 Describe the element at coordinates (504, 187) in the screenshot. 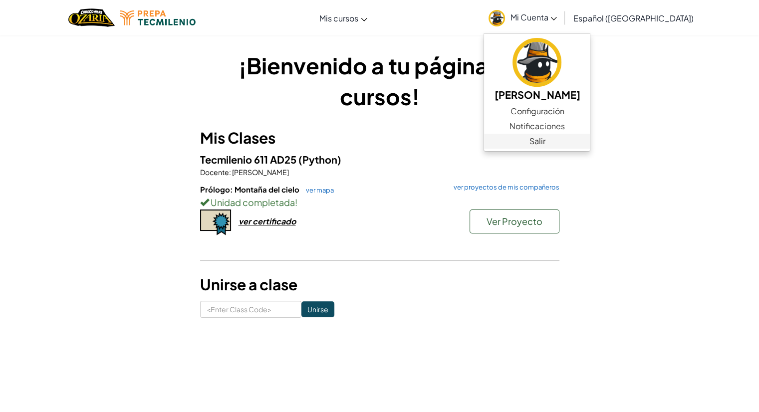

I see `a: ver proyectos de mis compañeros` at that location.